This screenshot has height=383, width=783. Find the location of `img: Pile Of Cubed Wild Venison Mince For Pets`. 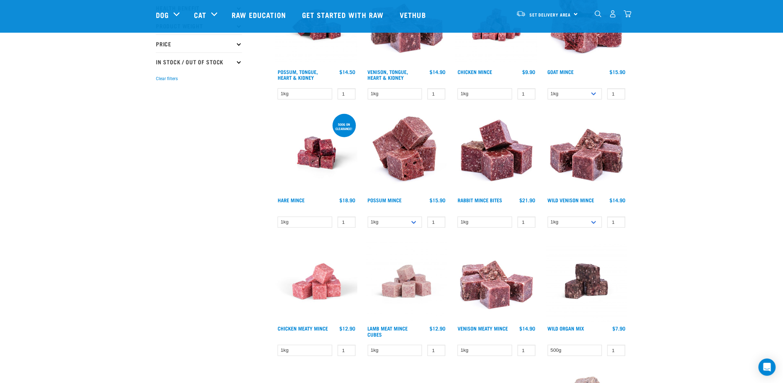

img: Pile Of Cubed Wild Venison Mince For Pets is located at coordinates (586, 153).